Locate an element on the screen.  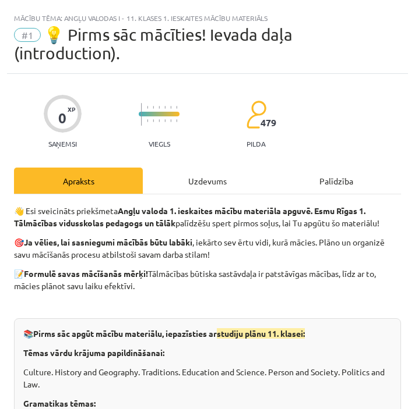
img: icon-long-line-d9ea69661e0d244f92f715978eff75569469978d946b2353a9bb055b3ed8787d.svg is located at coordinates (142, 114).